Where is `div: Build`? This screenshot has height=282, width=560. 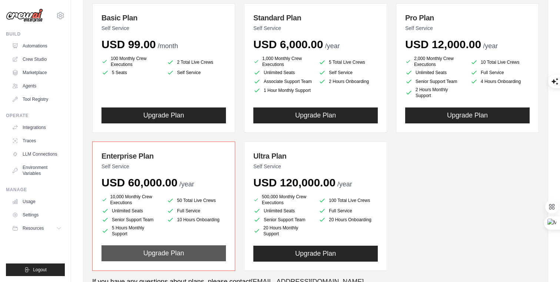
div: Build is located at coordinates (35, 34).